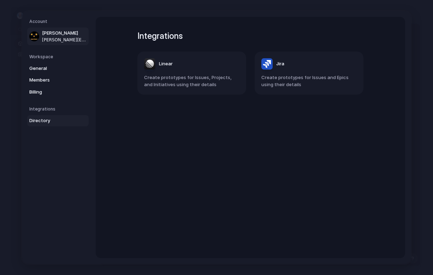 The height and width of the screenshot is (275, 433). I want to click on a: Members, so click(58, 80).